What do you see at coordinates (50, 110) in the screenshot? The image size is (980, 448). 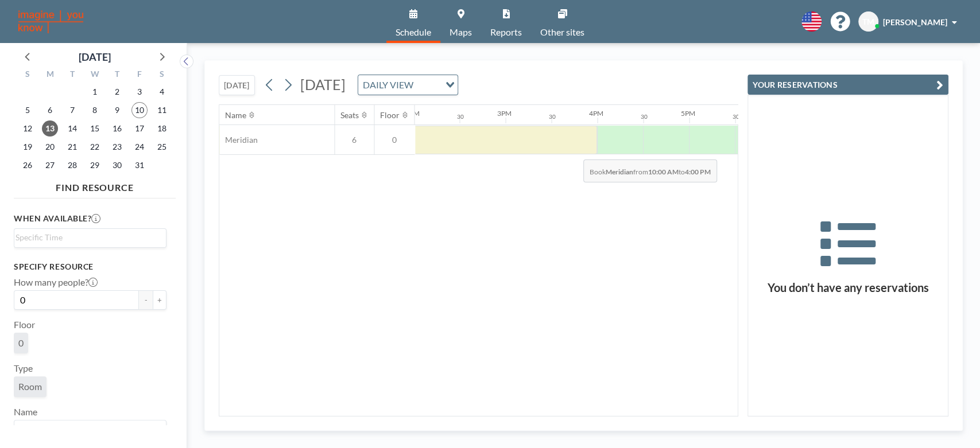 I see `span: Monday, October 6, 2025` at bounding box center [50, 110].